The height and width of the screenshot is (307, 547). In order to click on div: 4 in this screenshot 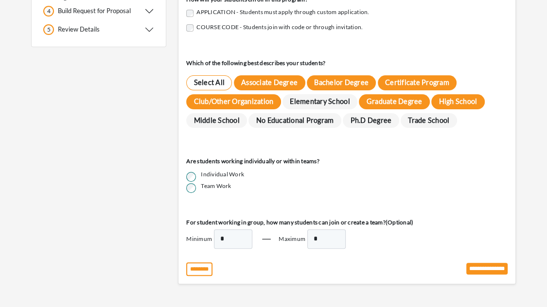, I will do `click(49, 11)`.